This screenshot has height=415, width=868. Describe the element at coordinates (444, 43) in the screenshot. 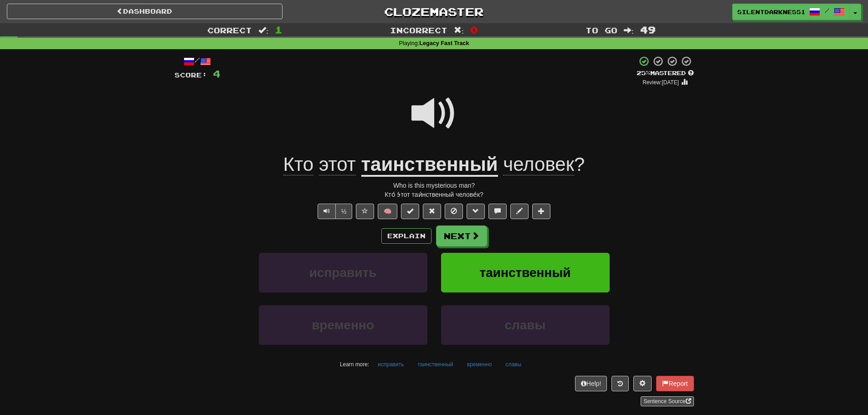

I see `strong: Legacy Fast Track` at that location.